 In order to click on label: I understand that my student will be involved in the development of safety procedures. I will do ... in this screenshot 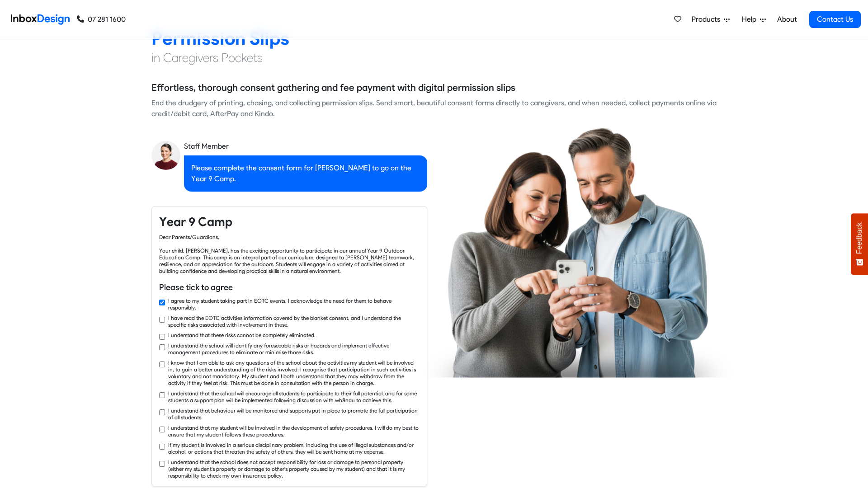, I will do `click(294, 431)`.